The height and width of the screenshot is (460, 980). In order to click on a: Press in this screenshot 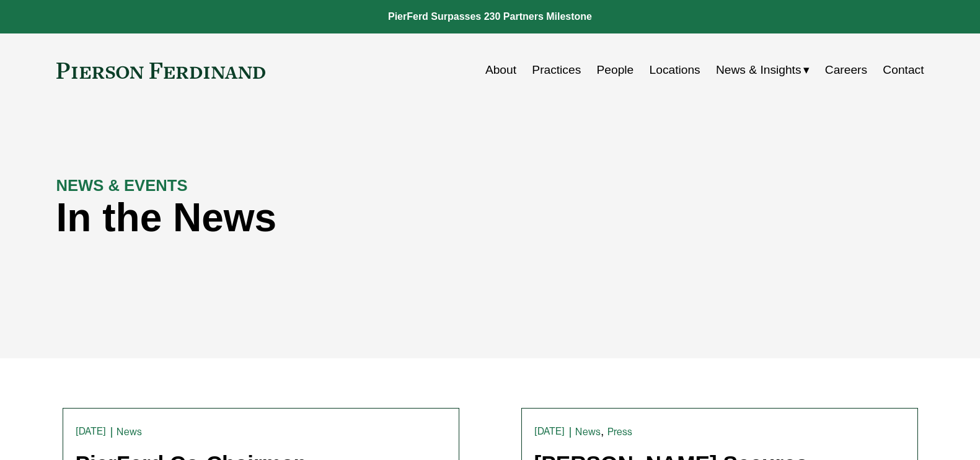, I will do `click(620, 431)`.